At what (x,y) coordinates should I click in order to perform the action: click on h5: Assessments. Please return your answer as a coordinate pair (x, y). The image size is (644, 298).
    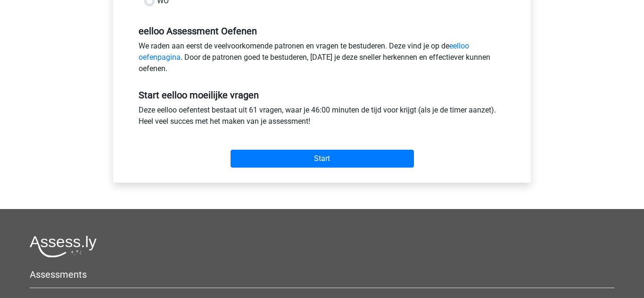
    Looking at the image, I should click on (322, 275).